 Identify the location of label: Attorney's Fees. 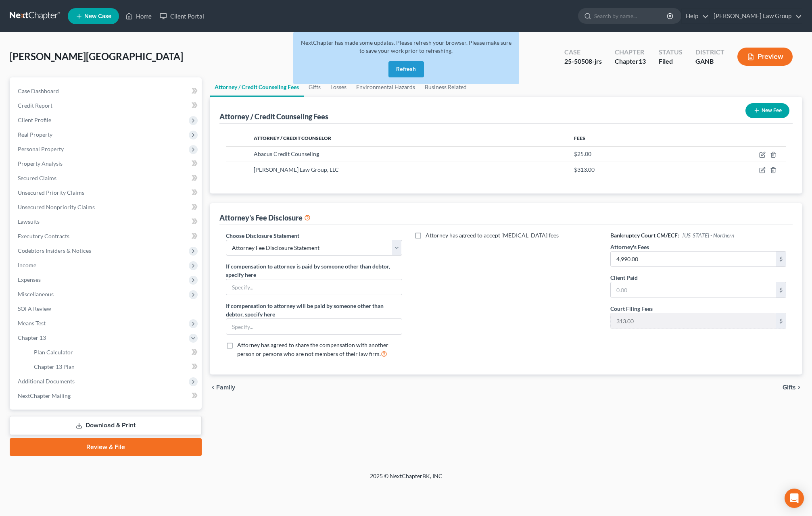
(630, 247).